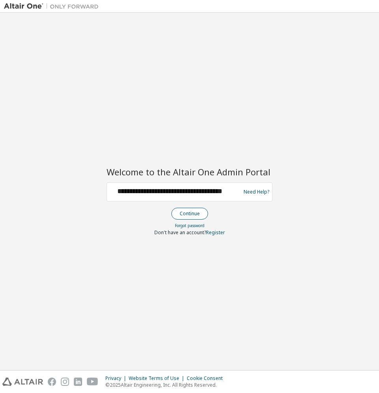 The image size is (379, 393). What do you see at coordinates (92, 382) in the screenshot?
I see `img: youtube.svg` at bounding box center [92, 382].